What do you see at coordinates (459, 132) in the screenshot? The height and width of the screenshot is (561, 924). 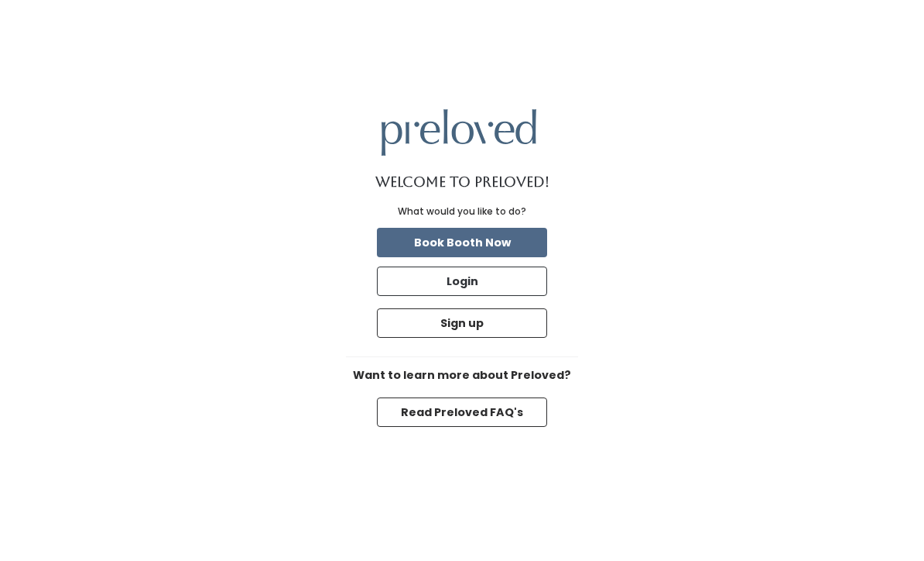 I see `img: preloved logo` at bounding box center [459, 132].